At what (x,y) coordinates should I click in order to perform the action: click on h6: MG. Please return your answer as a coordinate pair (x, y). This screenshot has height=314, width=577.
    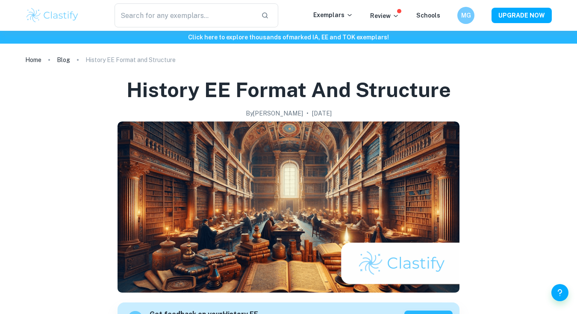
    Looking at the image, I should click on (466, 15).